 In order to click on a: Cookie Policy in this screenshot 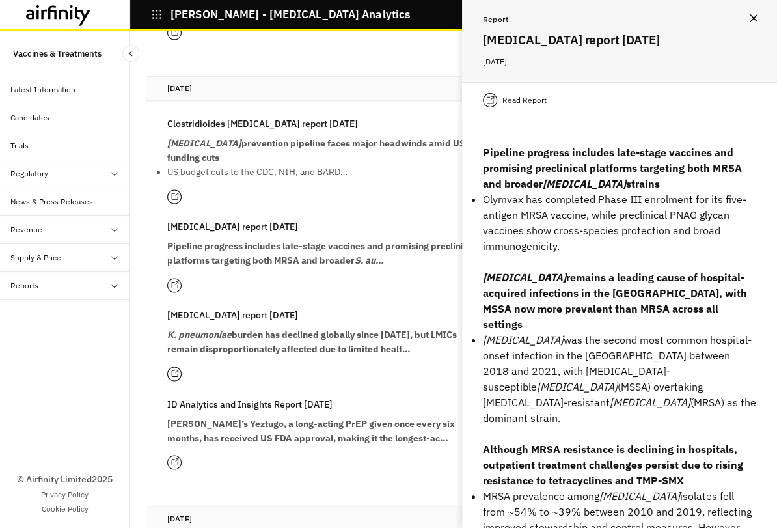, I will do `click(65, 509)`.